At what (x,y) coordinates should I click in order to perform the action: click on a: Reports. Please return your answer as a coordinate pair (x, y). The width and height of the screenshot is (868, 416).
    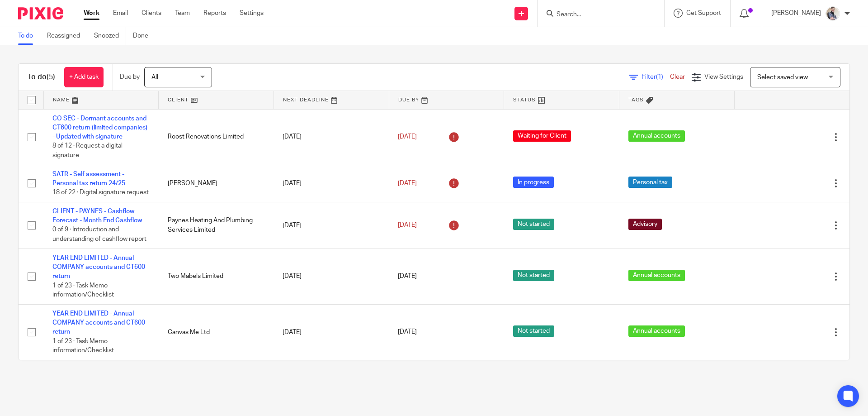
    Looking at the image, I should click on (215, 13).